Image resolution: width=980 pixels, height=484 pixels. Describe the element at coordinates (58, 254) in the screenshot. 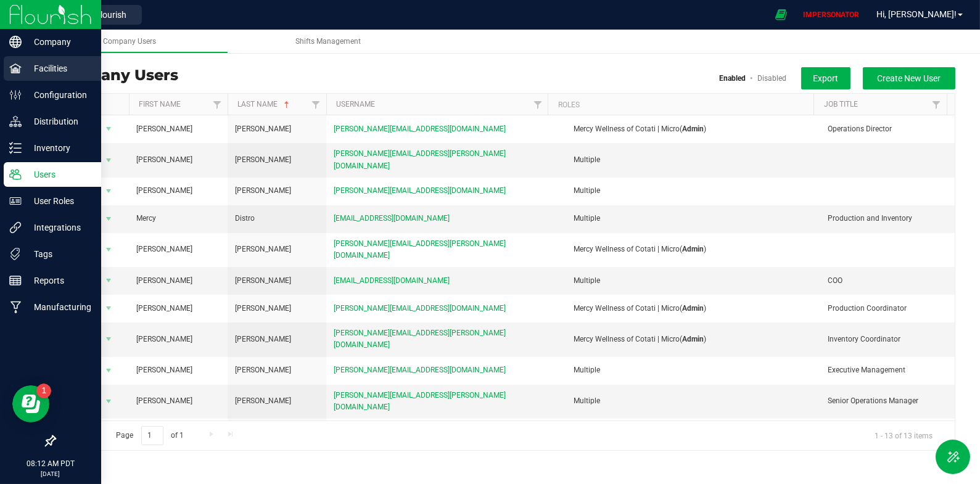

I see `p: Tags` at that location.